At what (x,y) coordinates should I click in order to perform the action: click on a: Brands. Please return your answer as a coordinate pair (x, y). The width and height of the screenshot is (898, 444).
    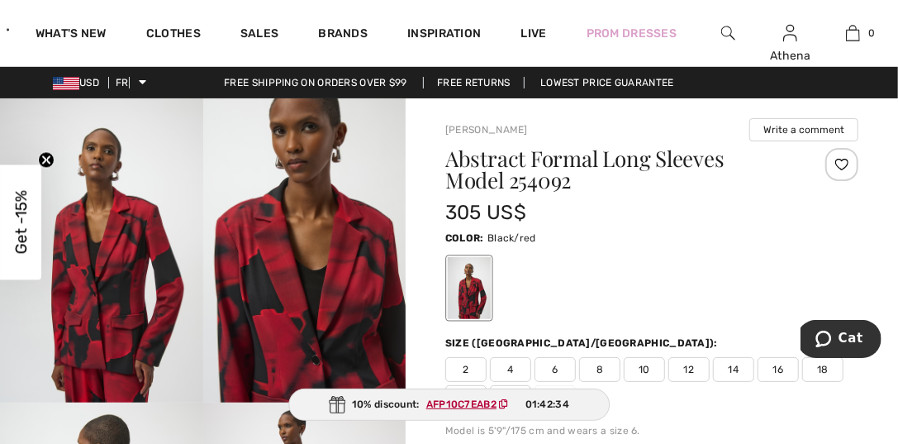
    Looking at the image, I should click on (343, 35).